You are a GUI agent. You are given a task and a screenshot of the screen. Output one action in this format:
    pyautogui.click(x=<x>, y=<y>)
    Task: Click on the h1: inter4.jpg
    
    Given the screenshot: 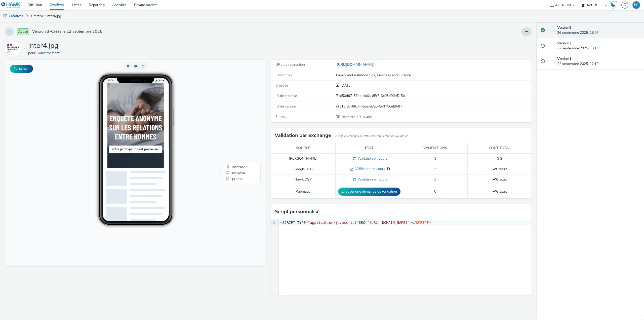 What is the action you would take?
    pyautogui.click(x=45, y=46)
    